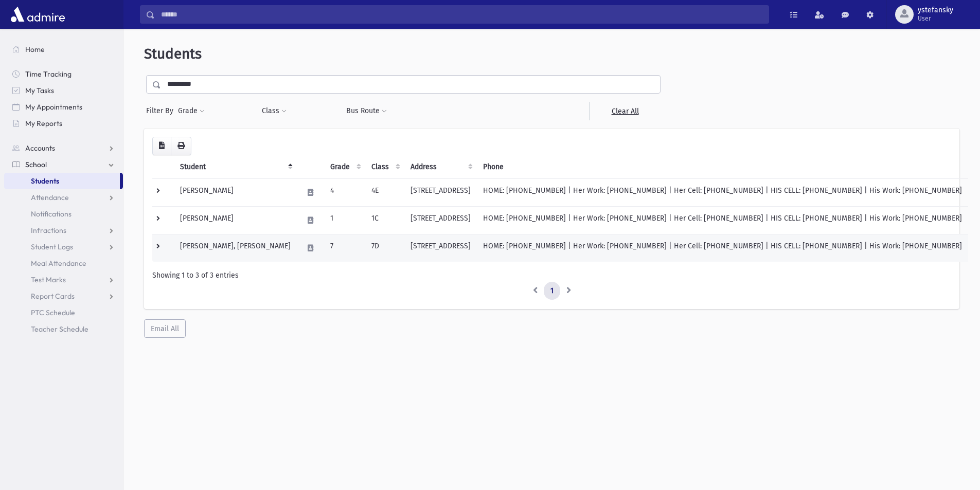 The height and width of the screenshot is (490, 980). What do you see at coordinates (552, 291) in the screenshot?
I see `a: 1` at bounding box center [552, 291].